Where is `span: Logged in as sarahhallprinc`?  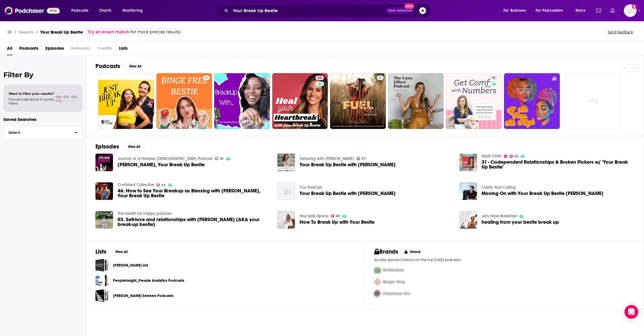 span: Logged in as sarahhallprinc is located at coordinates (631, 11).